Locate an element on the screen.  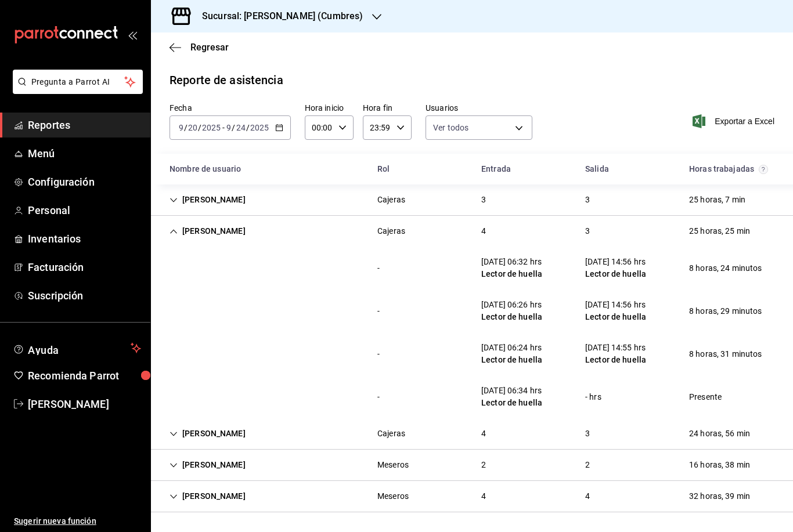
span: Inventarios is located at coordinates (84, 239).